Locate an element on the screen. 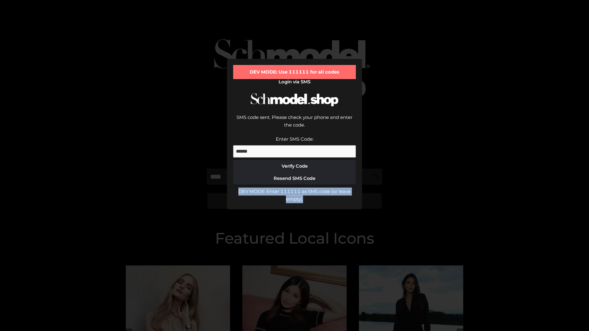 The image size is (589, 331). img: Schmodel Logo is located at coordinates (295, 100).